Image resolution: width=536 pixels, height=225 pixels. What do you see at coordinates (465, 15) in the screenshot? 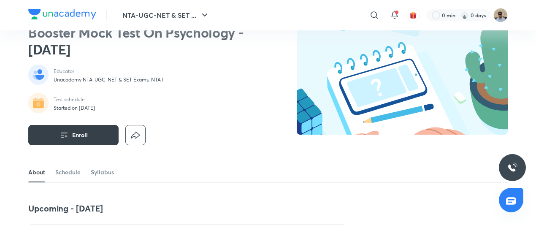
I see `img: streak` at bounding box center [465, 15].